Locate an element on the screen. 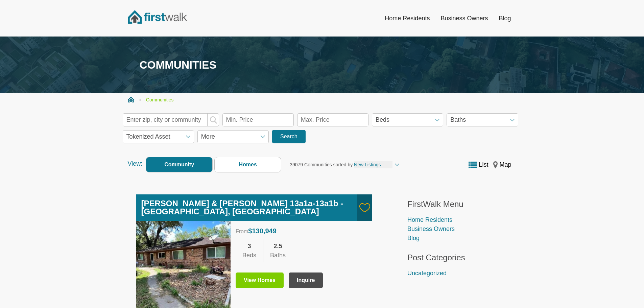 The width and height of the screenshot is (644, 308). div: Baths is located at coordinates (278, 256).